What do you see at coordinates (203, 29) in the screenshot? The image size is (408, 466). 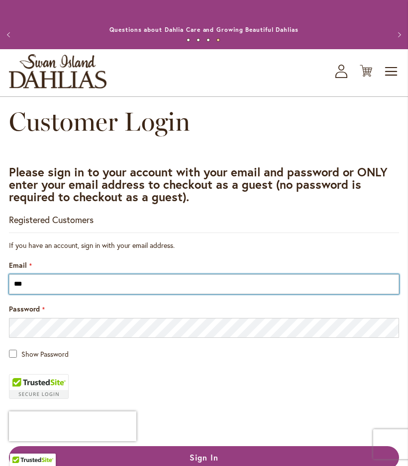 I see `a: Questions about Dahlia Care and Growing Beautiful Dahlias` at bounding box center [203, 29].